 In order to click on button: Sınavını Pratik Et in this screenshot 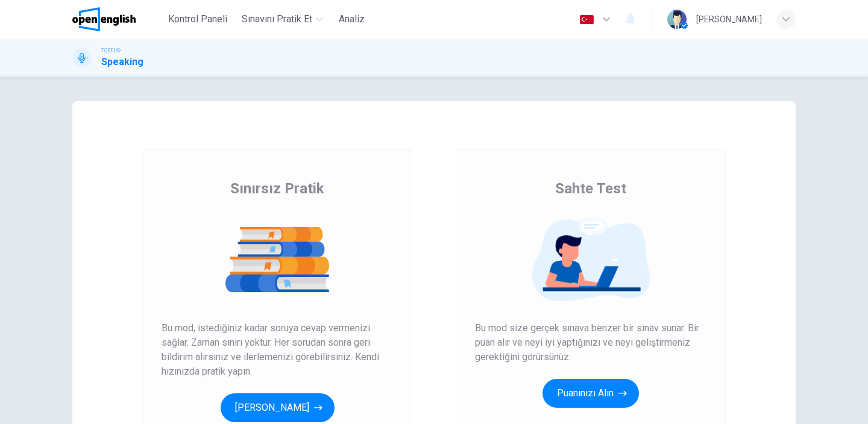, I will do `click(282, 20)`.